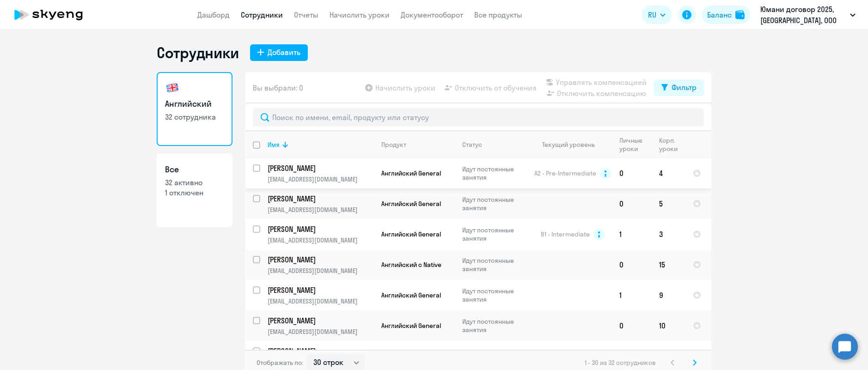 Image resolution: width=868 pixels, height=370 pixels. What do you see at coordinates (280, 363) in the screenshot?
I see `span: Отображать по:` at bounding box center [280, 363].